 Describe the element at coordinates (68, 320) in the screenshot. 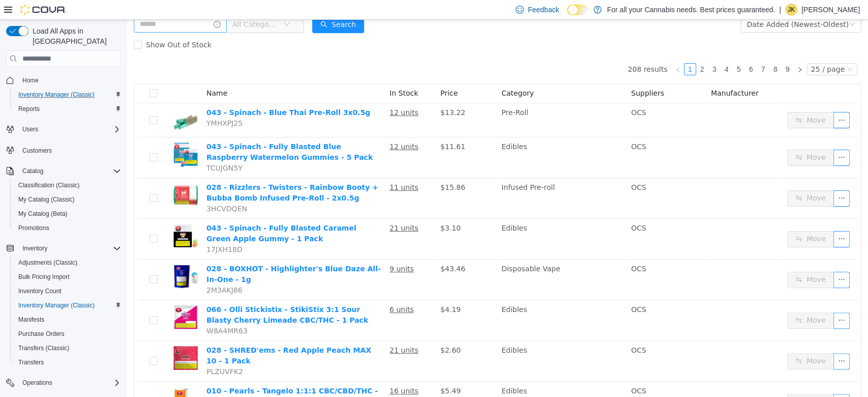

I see `button: Manifests` at that location.